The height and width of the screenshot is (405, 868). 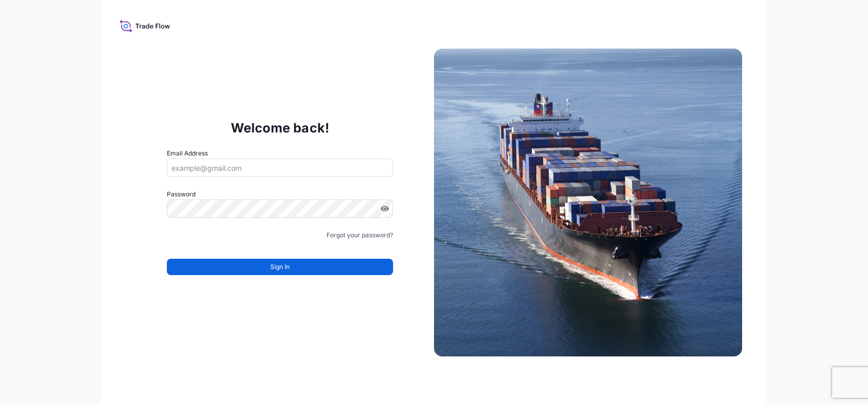 What do you see at coordinates (588, 202) in the screenshot?
I see `img: Ship illustration` at bounding box center [588, 202].